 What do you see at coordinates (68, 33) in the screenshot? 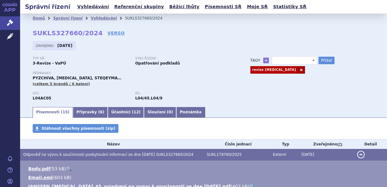
I see `strong: SUKLS327660/2024` at bounding box center [68, 33].